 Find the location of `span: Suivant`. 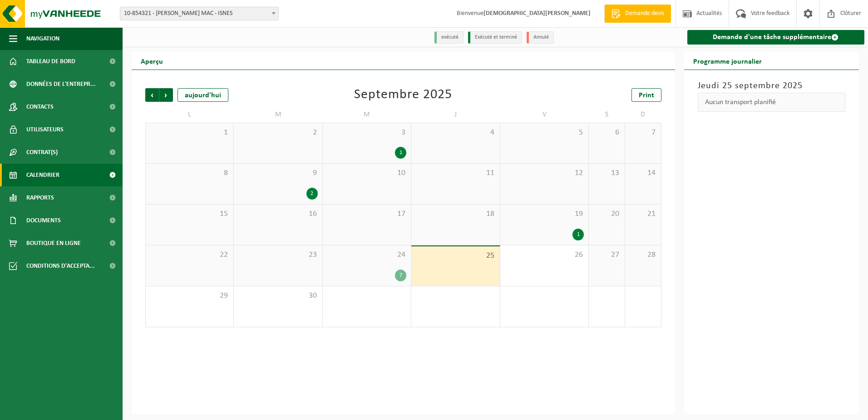

span: Suivant is located at coordinates (166, 95).